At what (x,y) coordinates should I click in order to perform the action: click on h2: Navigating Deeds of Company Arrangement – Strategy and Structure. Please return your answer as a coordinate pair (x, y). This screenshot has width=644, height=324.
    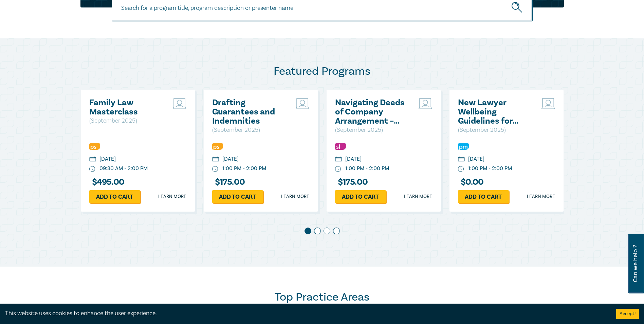
    Looking at the image, I should click on (371, 112).